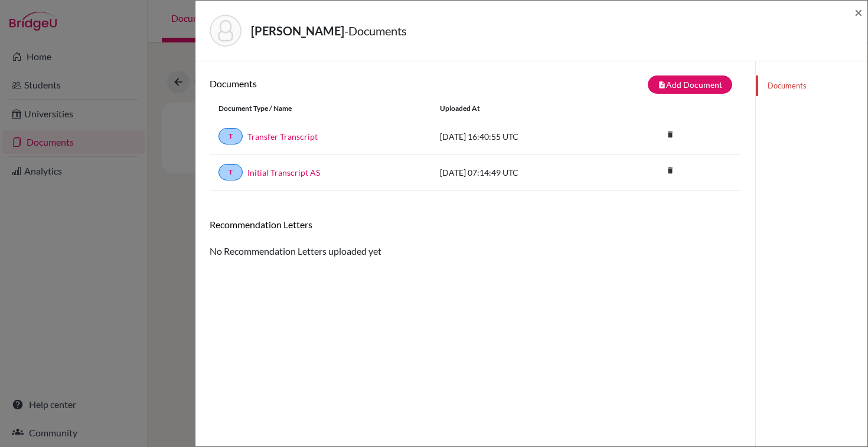 This screenshot has width=868, height=447. What do you see at coordinates (858, 13) in the screenshot?
I see `button: Close` at bounding box center [858, 13].